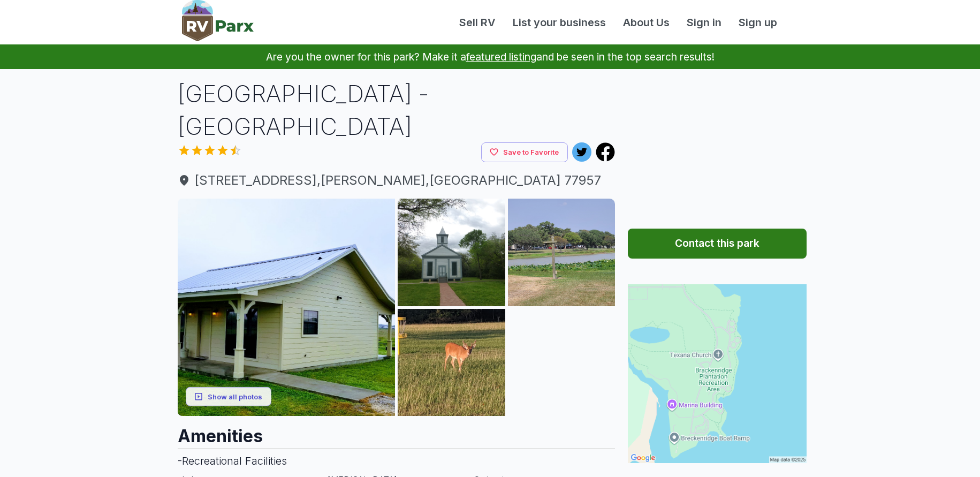  Describe the element at coordinates (451, 363) in the screenshot. I see `img: AAcXr8rY7hTmfnhOBHE0brDEkNM4jREmx7KyrBj1mA_R_6Eui6sXbLY44fjb9RRRA-WAqtfhcAlEdtIYxnyMce_VX9m7bAB0i...` at that location.